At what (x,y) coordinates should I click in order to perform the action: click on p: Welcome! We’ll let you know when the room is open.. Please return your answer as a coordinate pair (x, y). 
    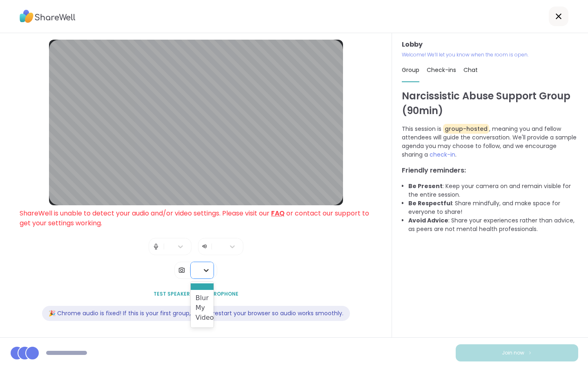
    Looking at the image, I should click on (490, 55).